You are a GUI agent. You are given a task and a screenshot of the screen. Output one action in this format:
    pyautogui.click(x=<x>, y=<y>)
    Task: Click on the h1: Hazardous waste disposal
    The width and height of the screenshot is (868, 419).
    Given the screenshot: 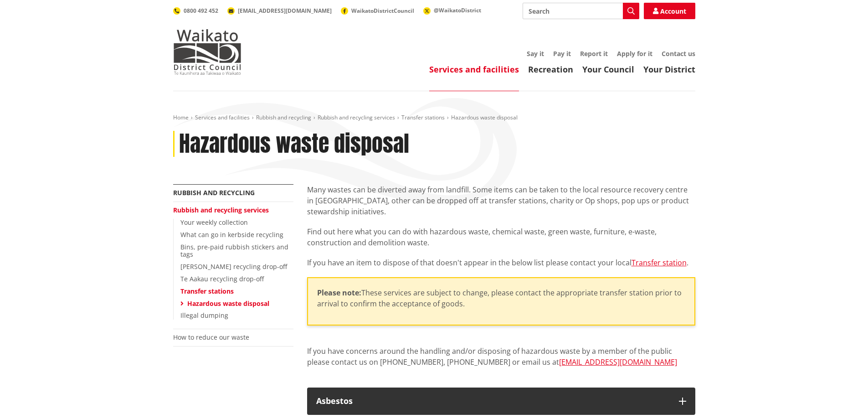 What is the action you would take?
    pyautogui.click(x=294, y=144)
    